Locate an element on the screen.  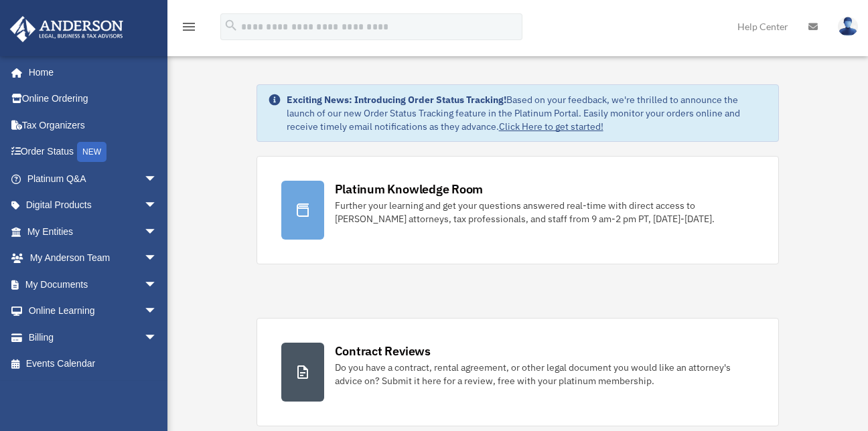
a: menu is located at coordinates (189, 29).